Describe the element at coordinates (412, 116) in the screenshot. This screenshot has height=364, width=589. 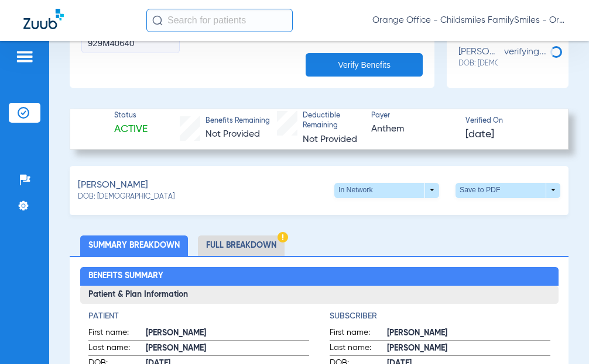
I see `span: Payer` at that location.